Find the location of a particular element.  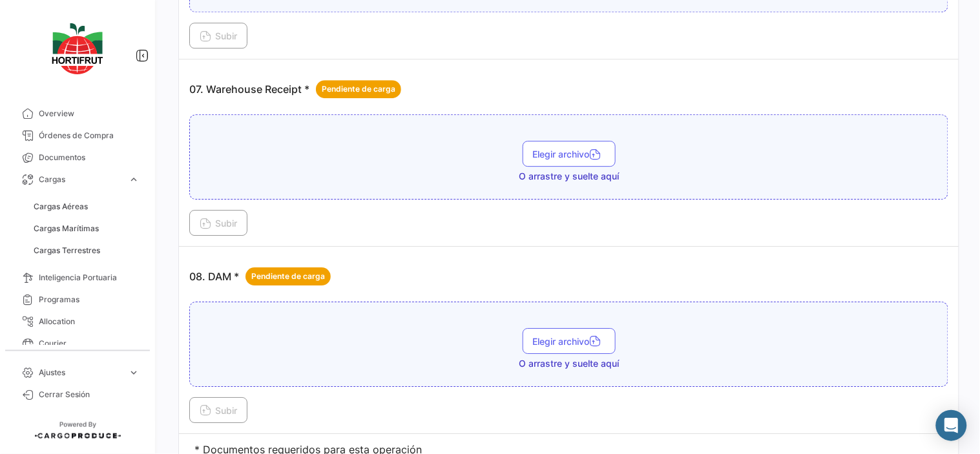

p: 07. Warehouse Receipt * is located at coordinates (295, 89).